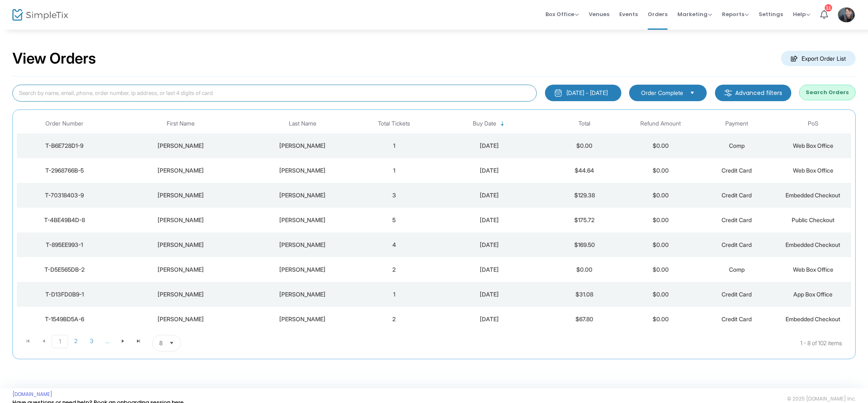  What do you see at coordinates (662, 93) in the screenshot?
I see `span: Order Complete` at bounding box center [662, 93].